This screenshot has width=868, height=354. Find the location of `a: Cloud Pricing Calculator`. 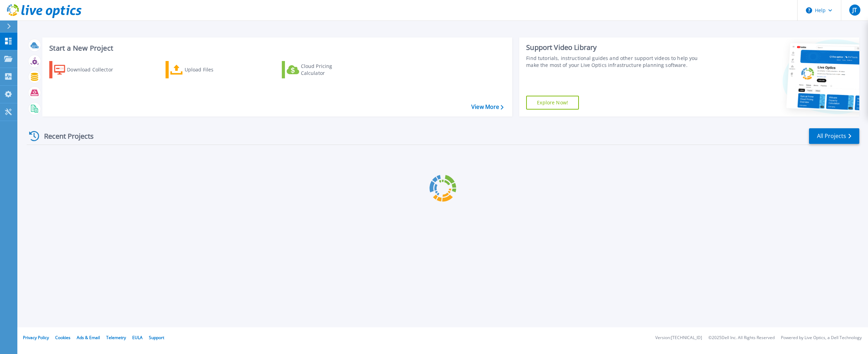

a: Cloud Pricing Calculator is located at coordinates (320, 70).